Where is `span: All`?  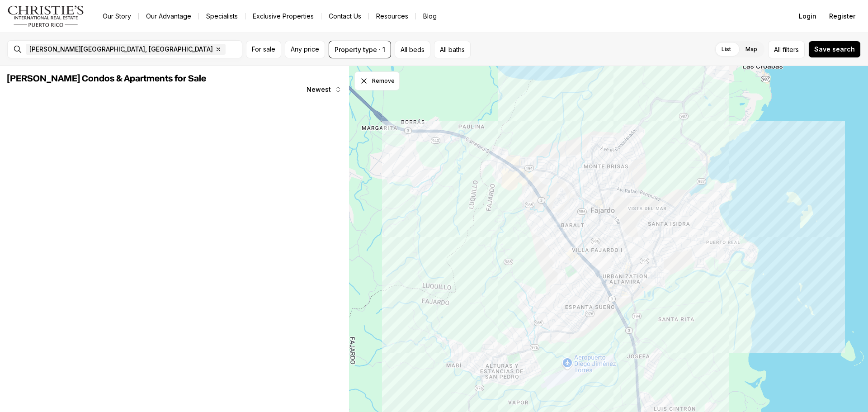 span: All is located at coordinates (777, 49).